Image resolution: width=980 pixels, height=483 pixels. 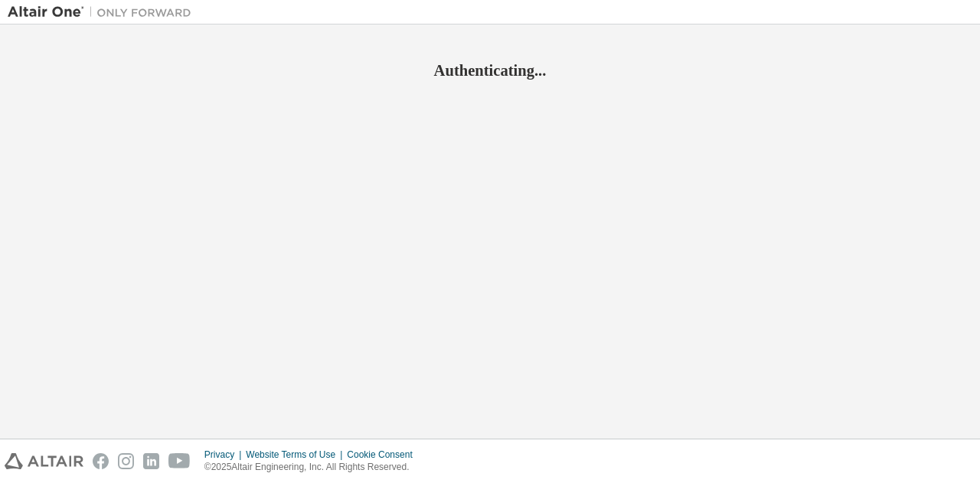 What do you see at coordinates (225, 455) in the screenshot?
I see `div: Privacy` at bounding box center [225, 455].